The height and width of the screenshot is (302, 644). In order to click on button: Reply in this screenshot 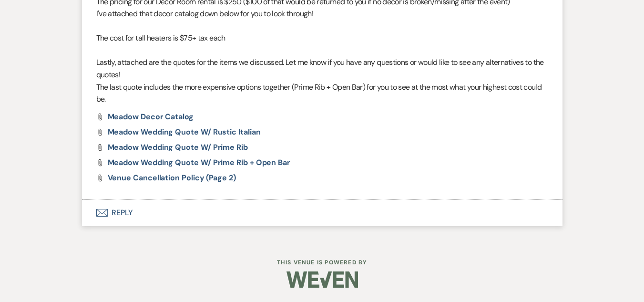, I will do `click(322, 213)`.